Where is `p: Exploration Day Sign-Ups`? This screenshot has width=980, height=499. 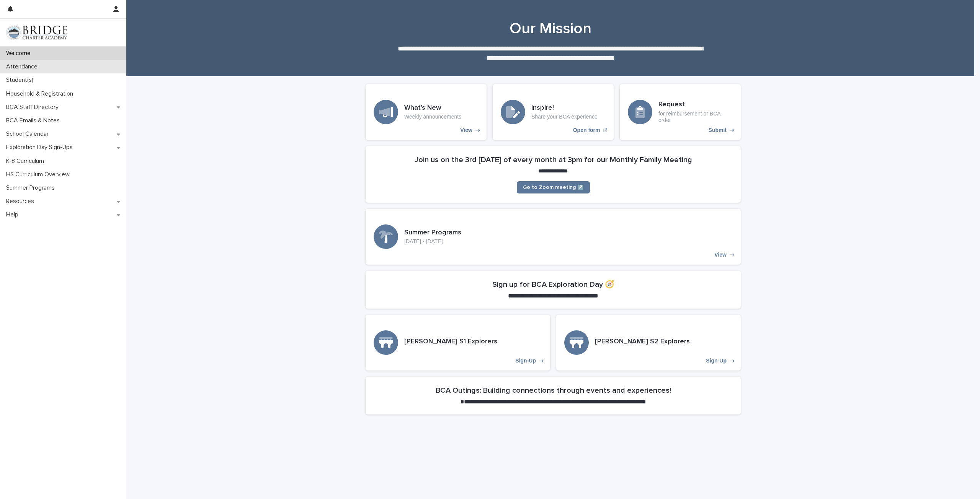
p: Exploration Day Sign-Ups is located at coordinates (41, 147).